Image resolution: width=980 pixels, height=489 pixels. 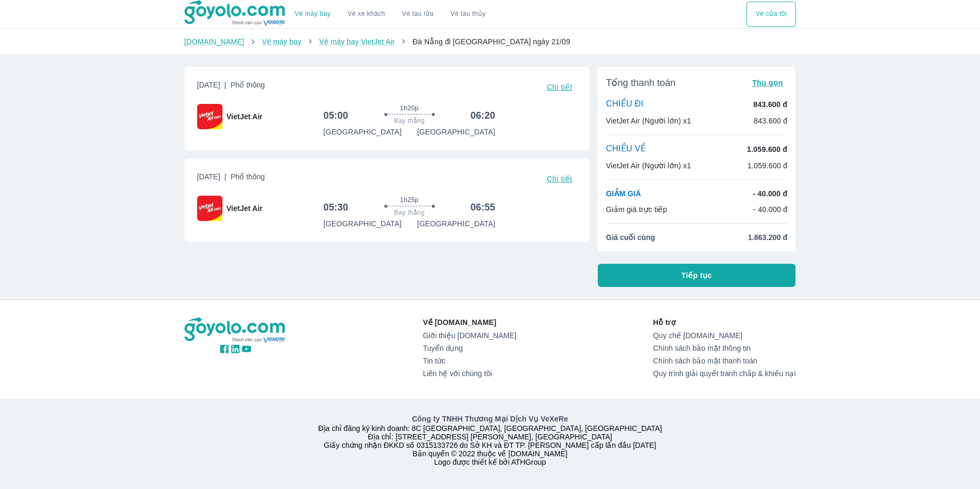 What do you see at coordinates (409, 200) in the screenshot?
I see `span: 1h25p` at bounding box center [409, 200].